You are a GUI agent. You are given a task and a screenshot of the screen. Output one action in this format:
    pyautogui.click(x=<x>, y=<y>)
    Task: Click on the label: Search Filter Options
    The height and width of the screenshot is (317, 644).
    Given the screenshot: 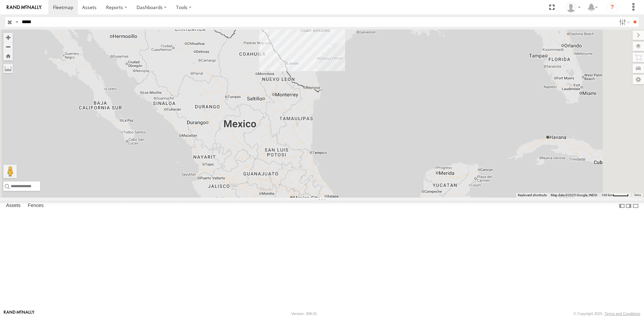 What is the action you would take?
    pyautogui.click(x=624, y=22)
    